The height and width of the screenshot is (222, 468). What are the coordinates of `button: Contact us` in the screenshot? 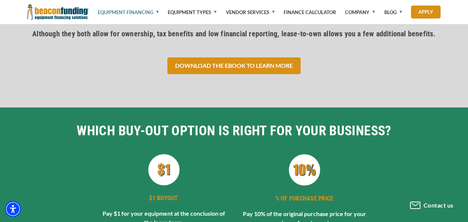 It's located at (431, 205).